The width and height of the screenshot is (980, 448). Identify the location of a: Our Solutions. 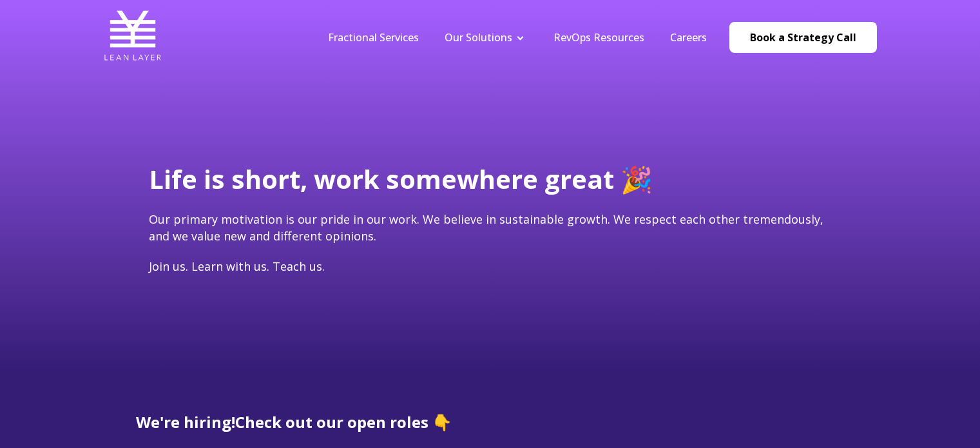
(478, 38).